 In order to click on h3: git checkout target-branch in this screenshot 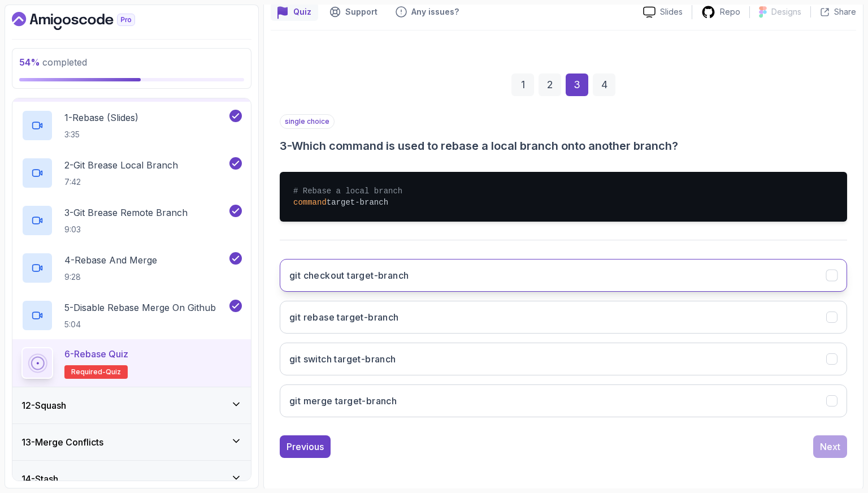, I will do `click(349, 275)`.